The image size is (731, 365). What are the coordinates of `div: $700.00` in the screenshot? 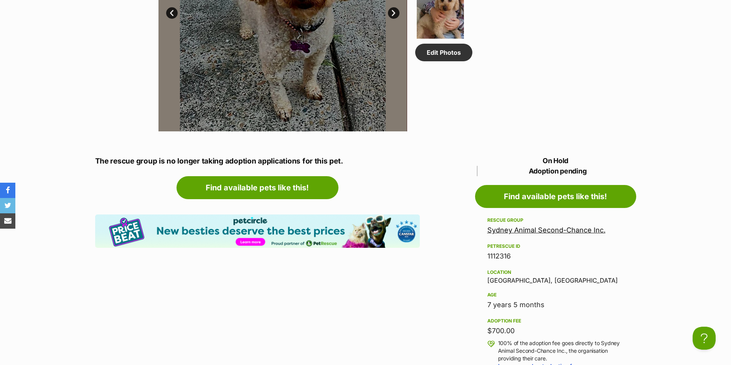 It's located at (555, 331).